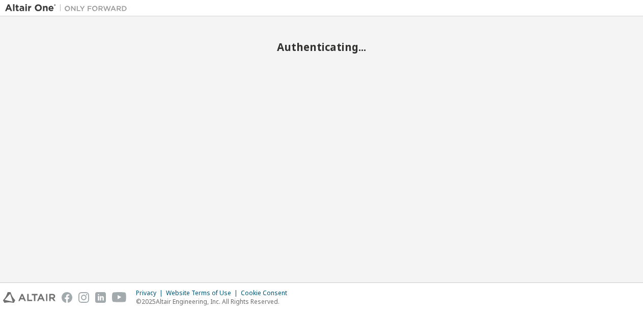  I want to click on img: Altair One, so click(69, 8).